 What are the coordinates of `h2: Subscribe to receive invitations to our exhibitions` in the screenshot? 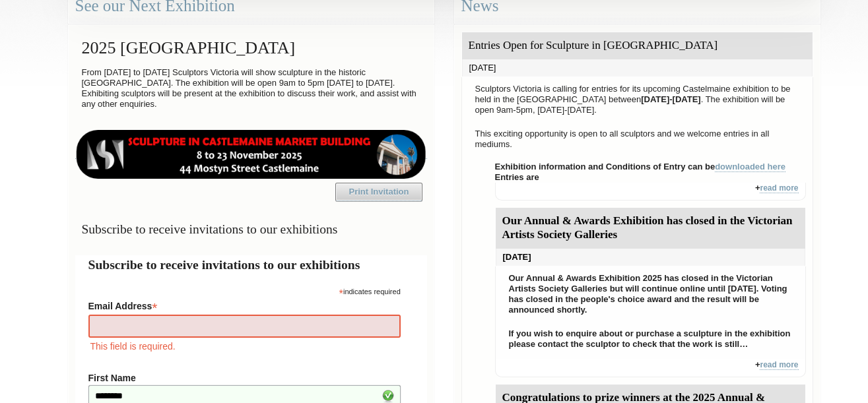 It's located at (251, 265).